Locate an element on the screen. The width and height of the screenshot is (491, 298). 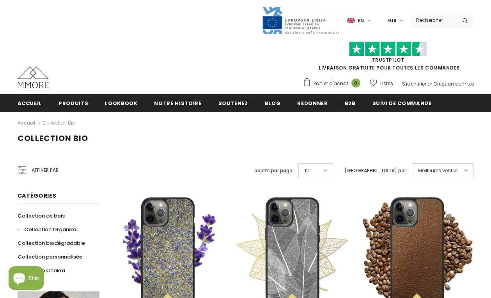
inbox-online-store-chat: Shopify online store chat is located at coordinates (26, 279).